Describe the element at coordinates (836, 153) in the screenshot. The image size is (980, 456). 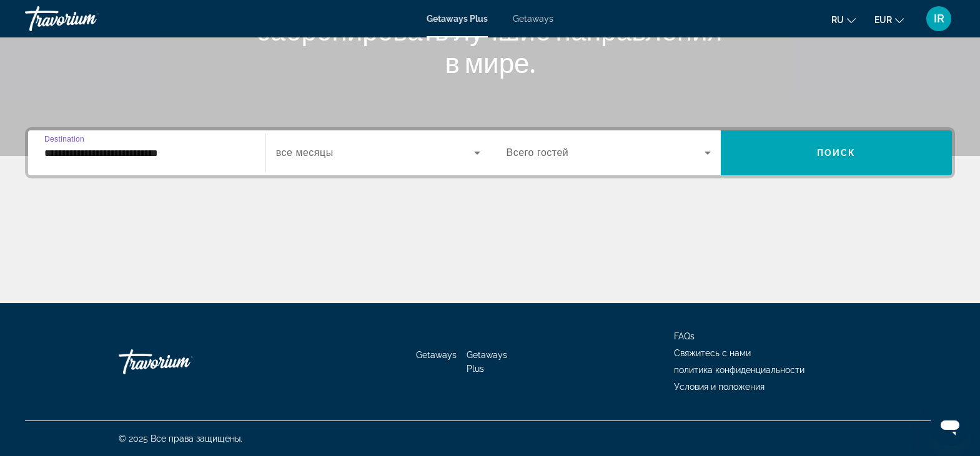
I see `span: Поиск` at that location.